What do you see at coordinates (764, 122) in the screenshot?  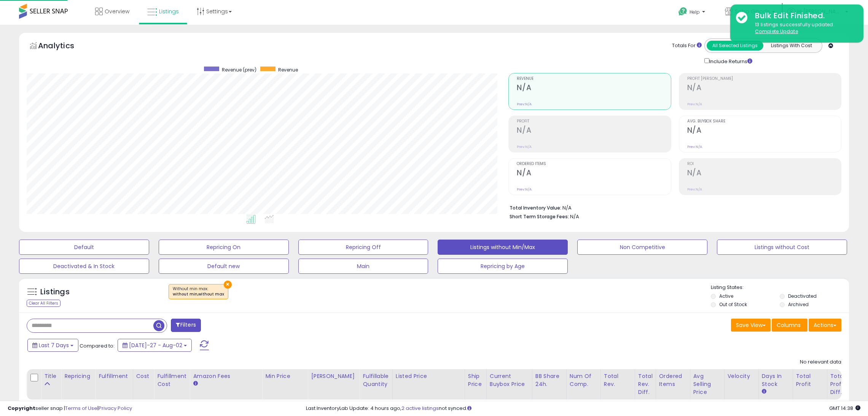 I see `span: Avg. Buybox Share` at bounding box center [764, 122].